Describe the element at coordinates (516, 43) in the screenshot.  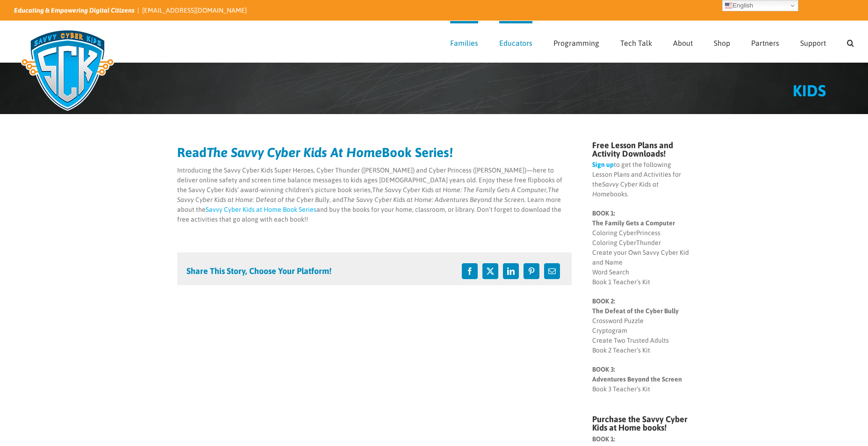
I see `span: Educators` at that location.